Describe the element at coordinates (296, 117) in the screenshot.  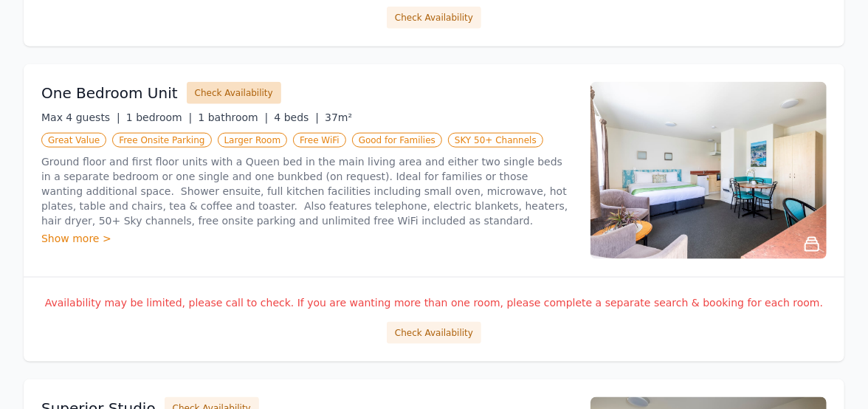
I see `span: 4 beds |` at that location.